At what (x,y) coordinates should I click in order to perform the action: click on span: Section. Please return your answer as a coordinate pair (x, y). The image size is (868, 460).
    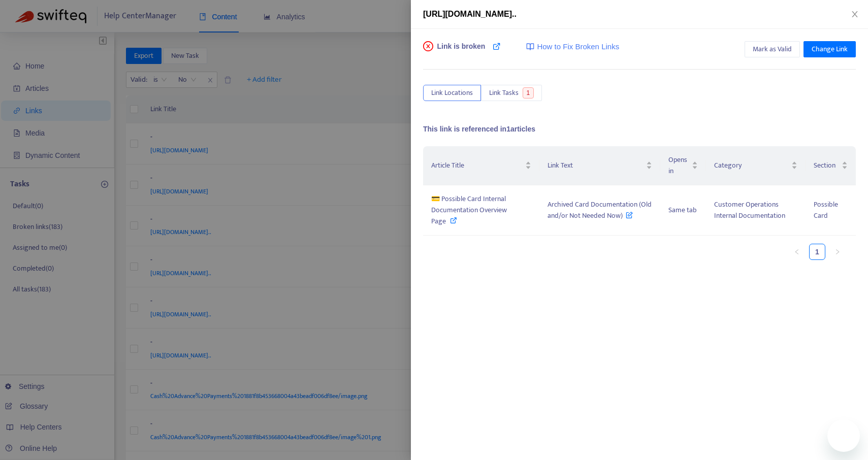
    Looking at the image, I should click on (826, 166).